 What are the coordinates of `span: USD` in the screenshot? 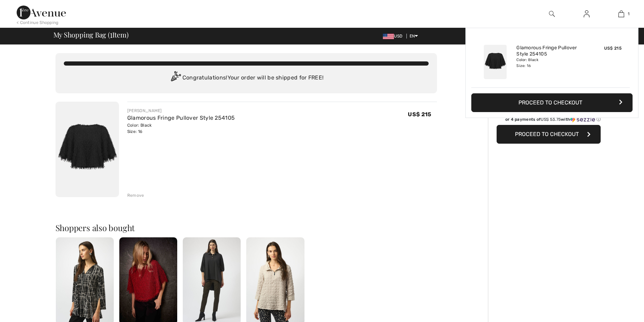 It's located at (394, 36).